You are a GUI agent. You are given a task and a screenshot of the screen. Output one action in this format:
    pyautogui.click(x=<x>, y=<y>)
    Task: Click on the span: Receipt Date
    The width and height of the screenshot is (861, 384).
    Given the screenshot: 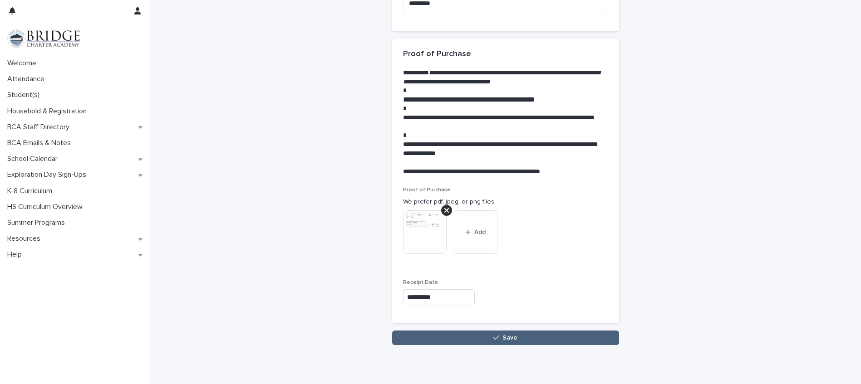 What is the action you would take?
    pyautogui.click(x=420, y=283)
    